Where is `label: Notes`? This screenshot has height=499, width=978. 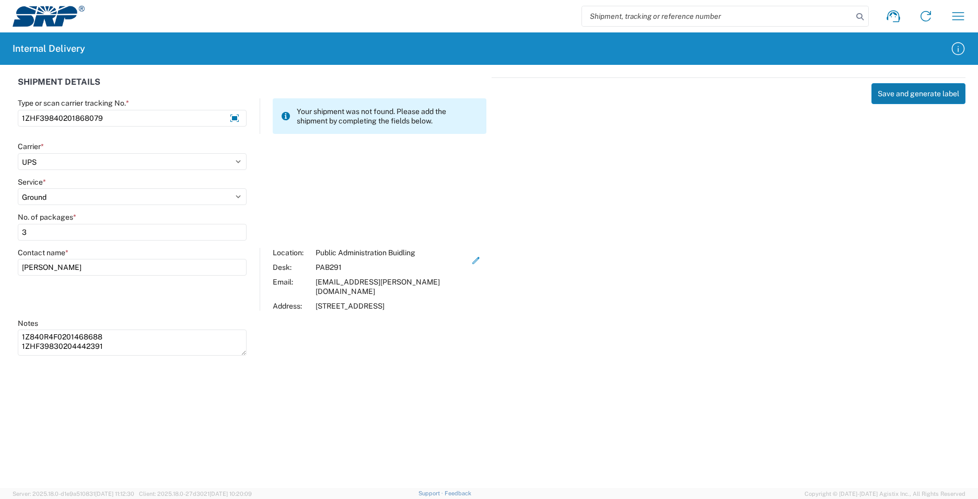
label: Notes is located at coordinates (28, 323).